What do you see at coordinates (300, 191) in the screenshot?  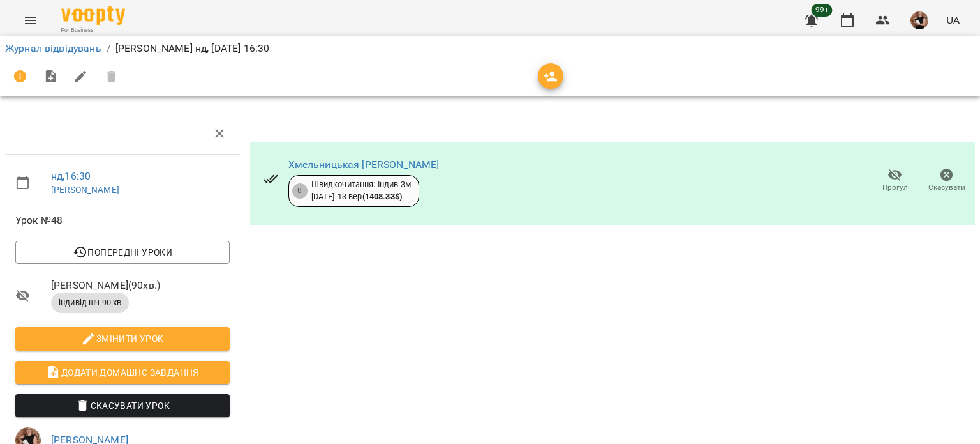 I see `div: 8` at bounding box center [300, 191].